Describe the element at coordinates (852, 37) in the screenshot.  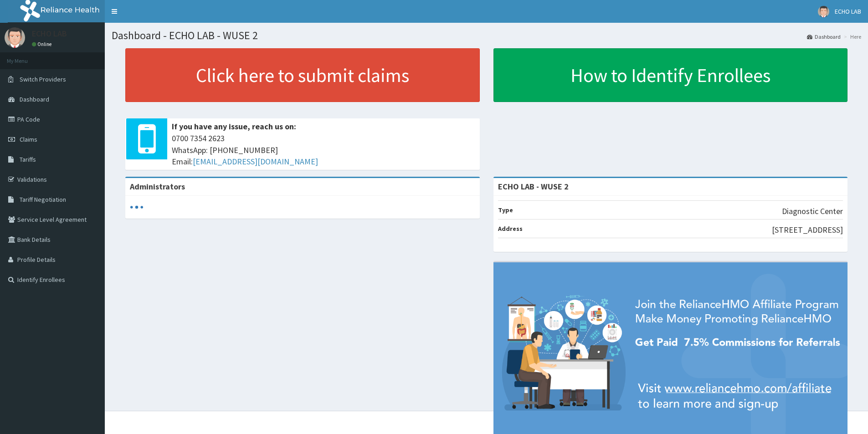
I see `li: Here` at that location.